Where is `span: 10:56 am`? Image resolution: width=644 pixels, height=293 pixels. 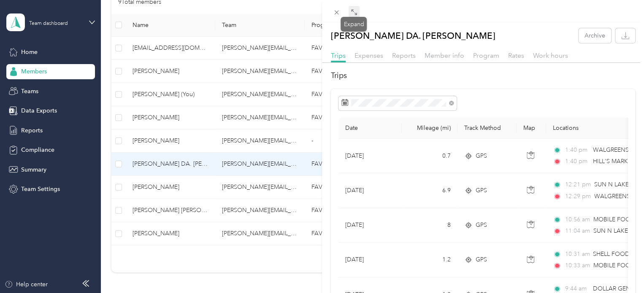
span: 10:56 am is located at coordinates (577, 220).